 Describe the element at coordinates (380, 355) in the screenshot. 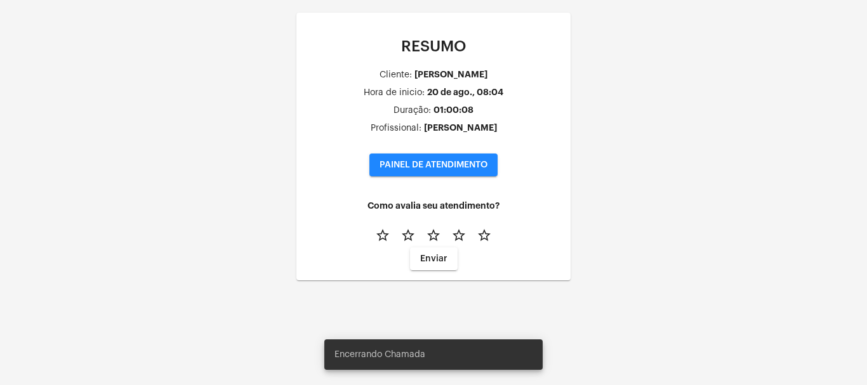

I see `span: Encerrando Chamada` at that location.